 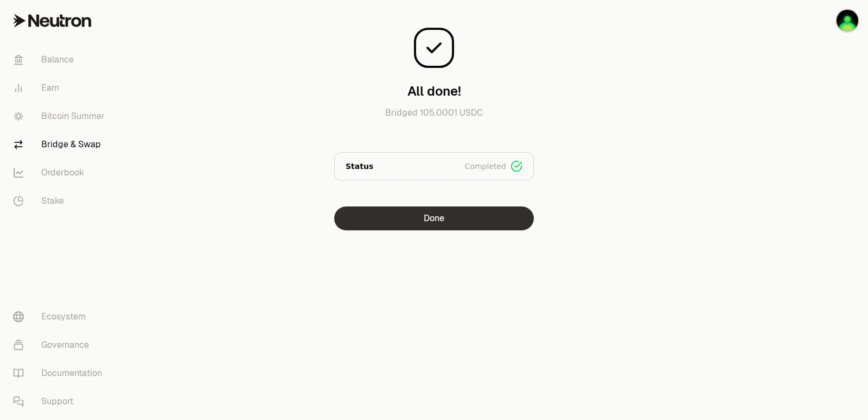 What do you see at coordinates (434, 219) in the screenshot?
I see `button: Done` at bounding box center [434, 219].